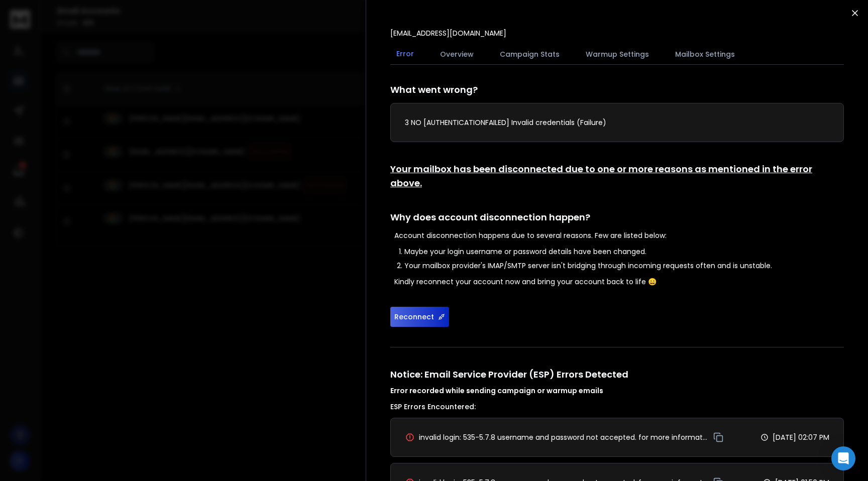  I want to click on p: Kindly reconnect your account now and bring your account back to life 😄, so click(620, 282).